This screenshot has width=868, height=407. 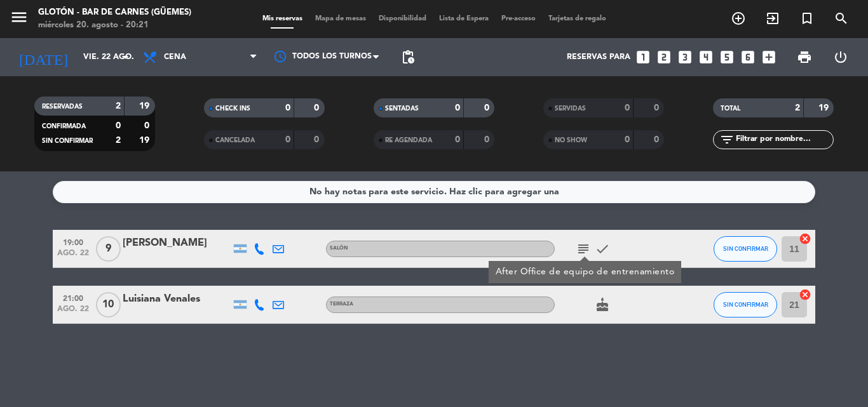 I want to click on span: 9, so click(x=108, y=249).